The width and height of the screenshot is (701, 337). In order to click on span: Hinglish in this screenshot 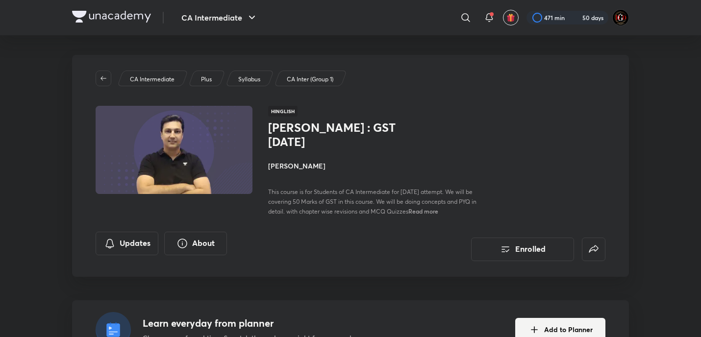, I will do `click(283, 111)`.